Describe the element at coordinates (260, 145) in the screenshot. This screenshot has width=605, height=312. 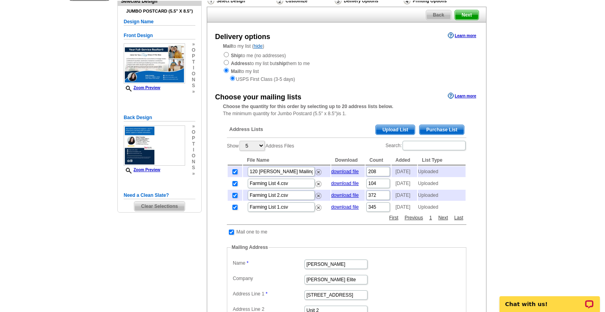
I see `label: Show Address Files` at that location.